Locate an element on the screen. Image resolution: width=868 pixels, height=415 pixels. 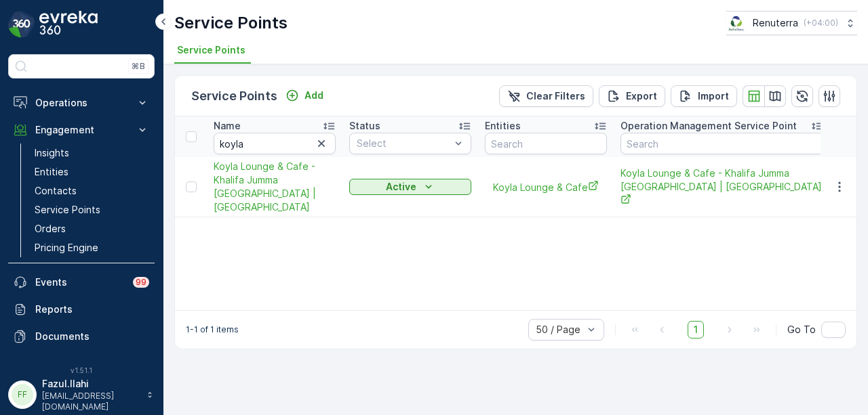
p: Orders is located at coordinates (50, 229).